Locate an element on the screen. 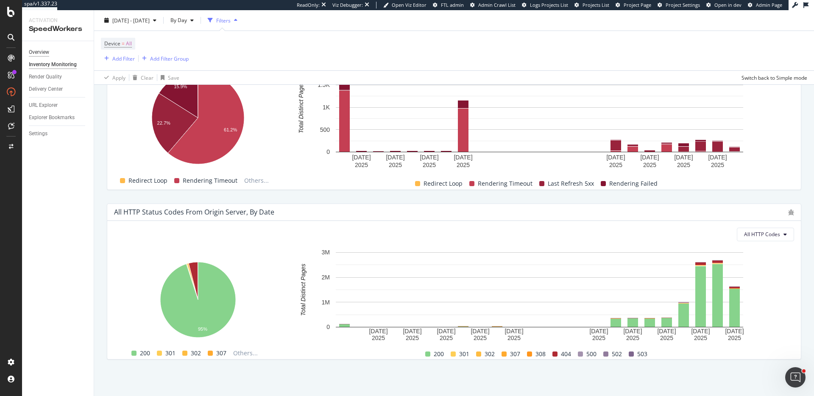 This screenshot has height=396, width=814. div: Add Filter Group is located at coordinates (169, 58).